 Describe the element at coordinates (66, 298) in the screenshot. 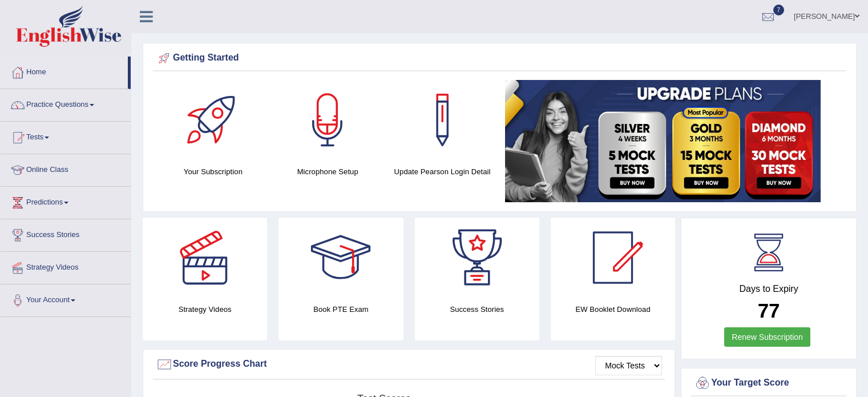

I see `a: Your Account` at that location.